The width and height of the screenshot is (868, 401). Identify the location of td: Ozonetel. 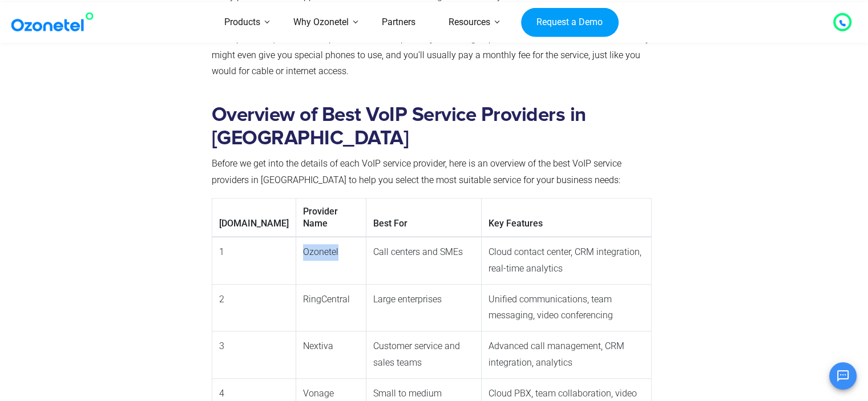
(331, 260).